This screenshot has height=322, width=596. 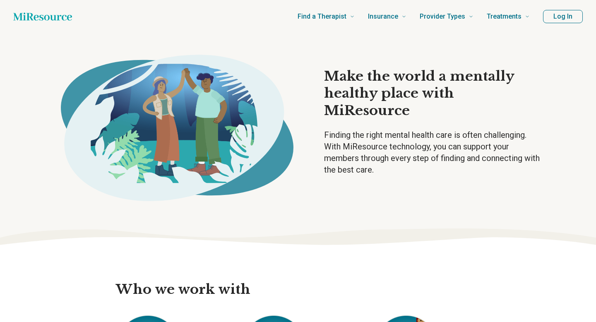 I want to click on span: Find a Therapist, so click(x=322, y=17).